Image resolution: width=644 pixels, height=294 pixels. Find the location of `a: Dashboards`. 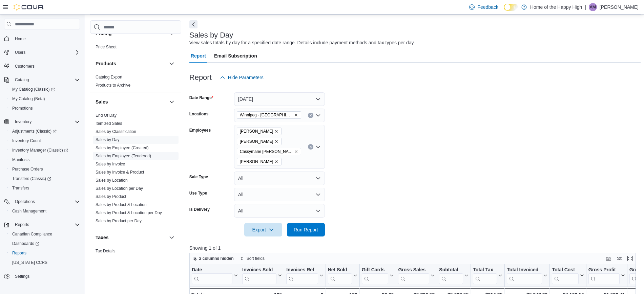

a: Dashboards is located at coordinates (45, 244).